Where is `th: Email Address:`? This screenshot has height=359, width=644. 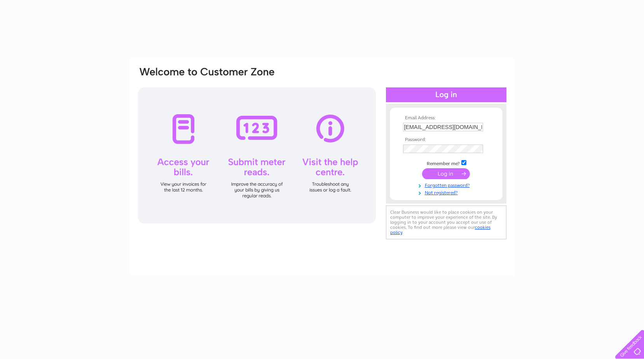 th: Email Address: is located at coordinates (446, 118).